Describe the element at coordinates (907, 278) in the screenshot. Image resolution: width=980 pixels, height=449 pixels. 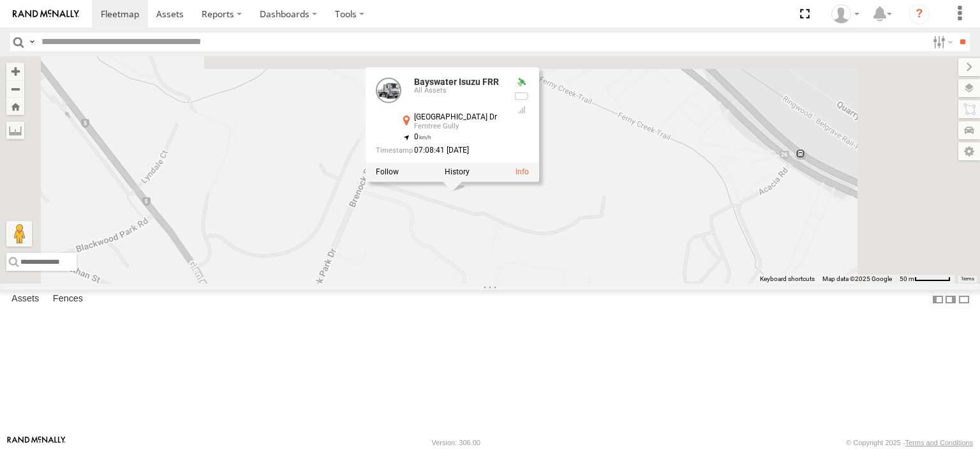
I see `span: 50 m` at that location.